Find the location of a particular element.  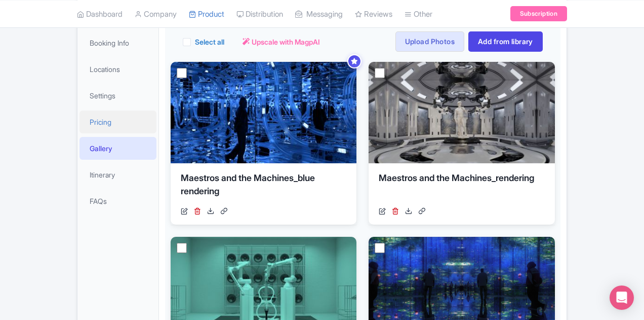

a: Pricing is located at coordinates (118, 122).